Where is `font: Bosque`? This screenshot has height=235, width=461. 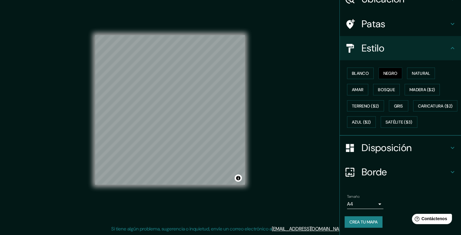 font: Bosque is located at coordinates (387, 90).